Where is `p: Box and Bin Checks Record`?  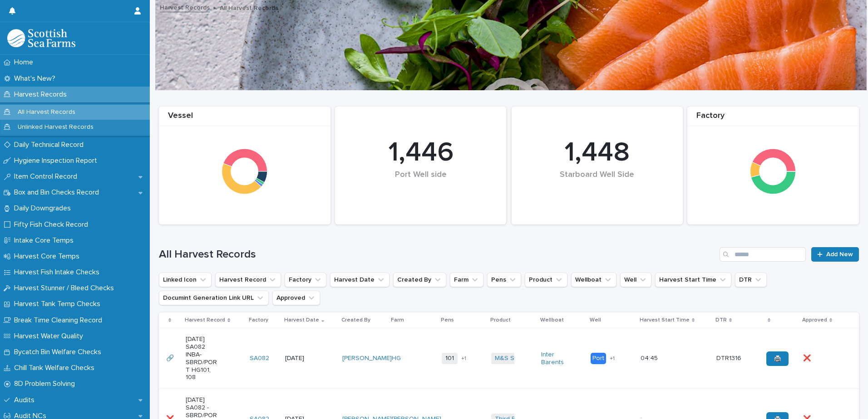 p: Box and Bin Checks Record is located at coordinates (58, 192).